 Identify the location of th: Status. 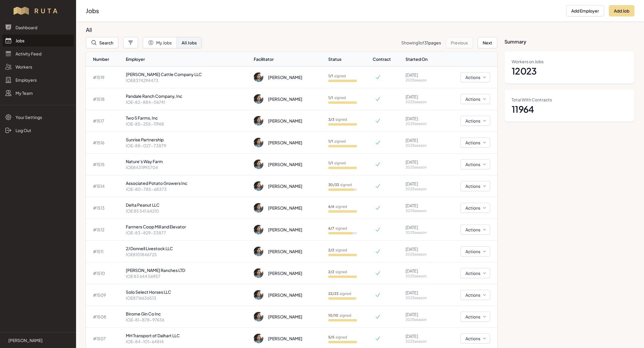
(349, 59).